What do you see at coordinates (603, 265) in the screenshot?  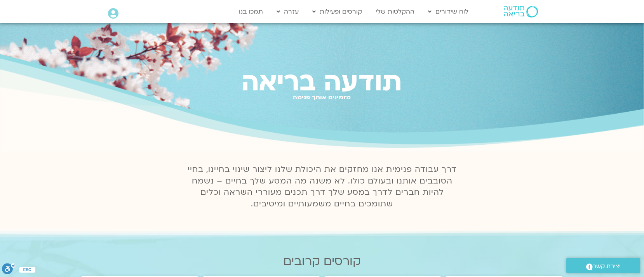 I see `a: יצירת קשר` at bounding box center [603, 265].